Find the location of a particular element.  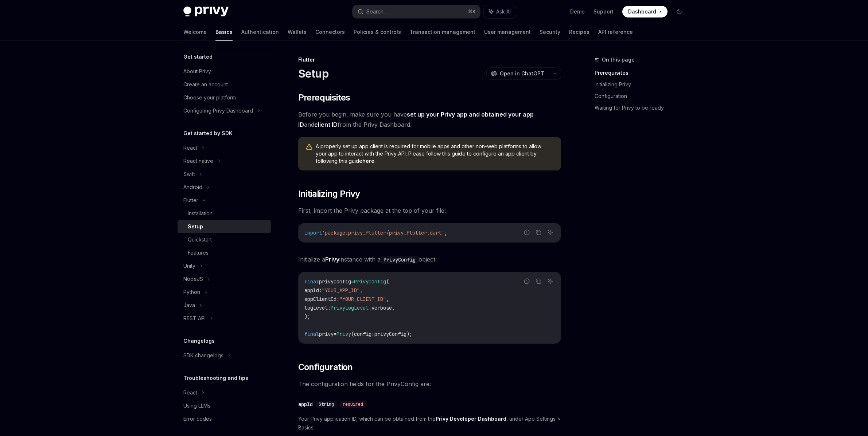

div: Android is located at coordinates (193, 187).